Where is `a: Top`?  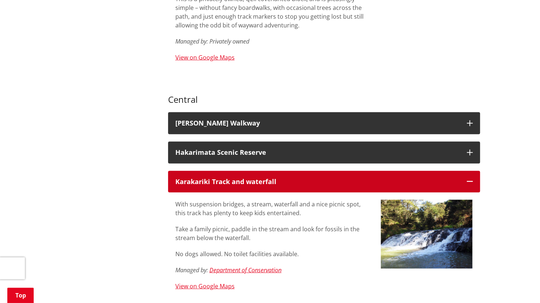 a: Top is located at coordinates (20, 295).